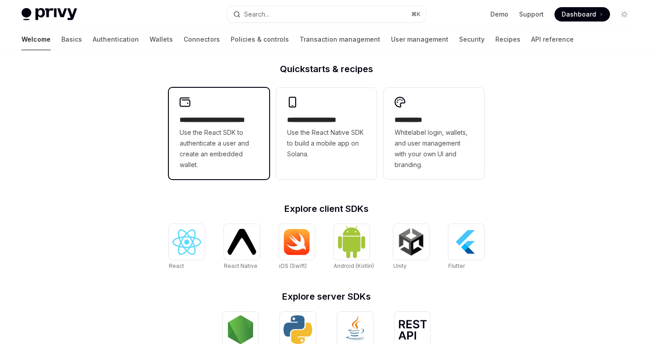  Describe the element at coordinates (187, 247) in the screenshot. I see `a: ReactReact` at that location.